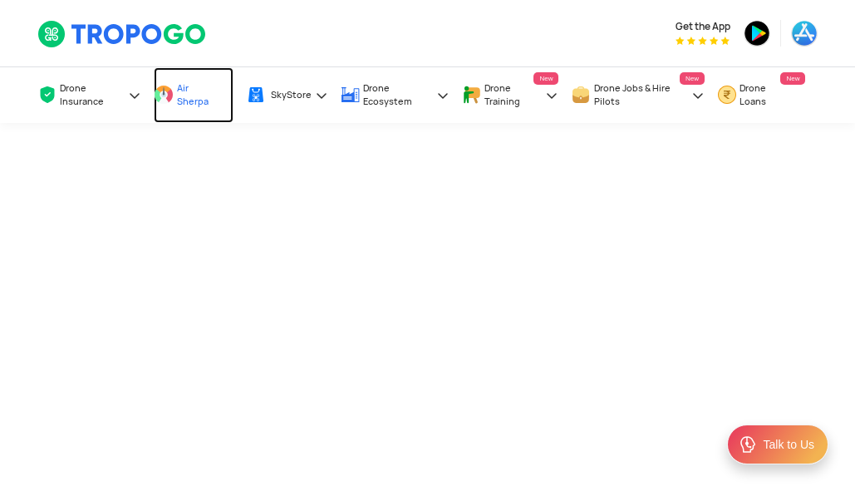 The image size is (855, 491). What do you see at coordinates (703, 27) in the screenshot?
I see `span: Get the App` at bounding box center [703, 27].